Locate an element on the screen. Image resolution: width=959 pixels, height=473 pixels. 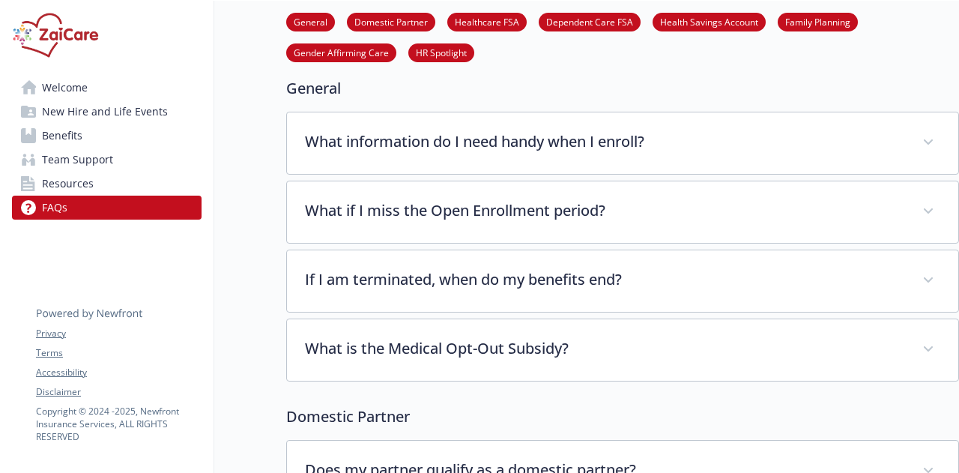
a: Resources is located at coordinates (106, 184).